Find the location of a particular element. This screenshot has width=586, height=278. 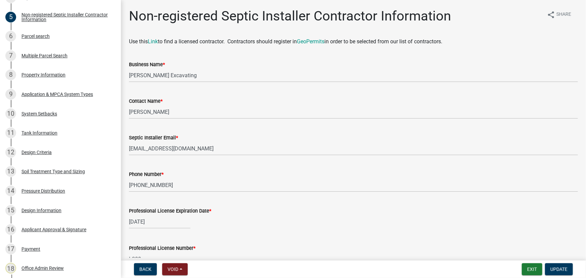

label: Professional License Number is located at coordinates (162, 249).